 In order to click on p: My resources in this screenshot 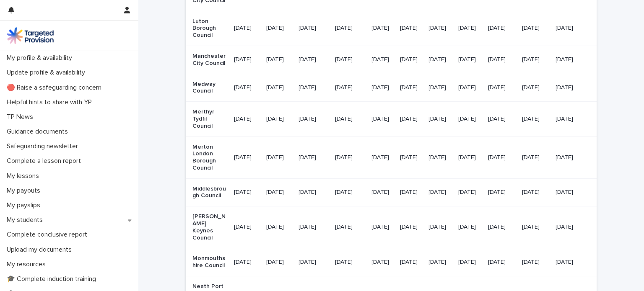, I will do `click(28, 264)`.